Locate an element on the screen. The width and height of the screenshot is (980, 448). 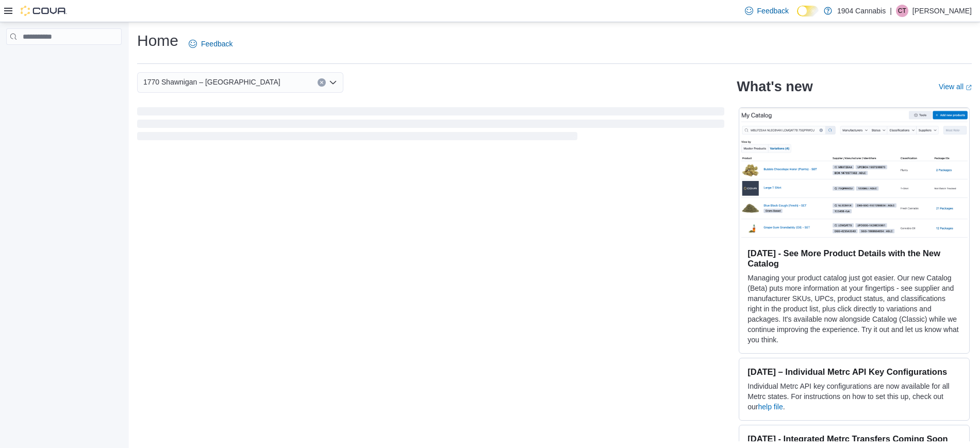
span: Dark Mode is located at coordinates (796, 17).